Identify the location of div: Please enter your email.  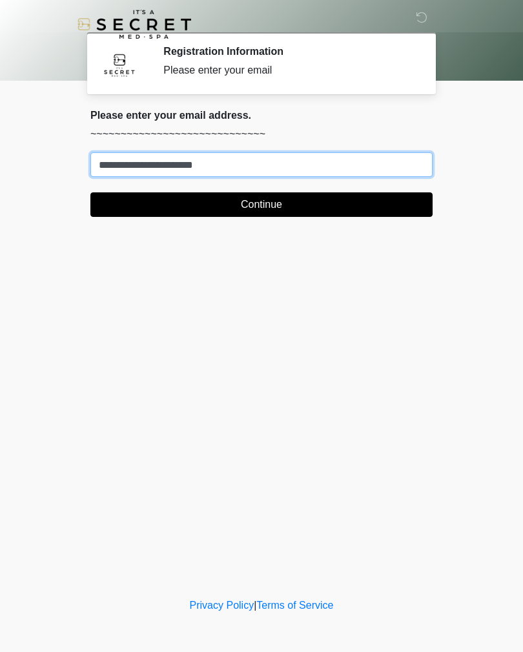
(288, 70).